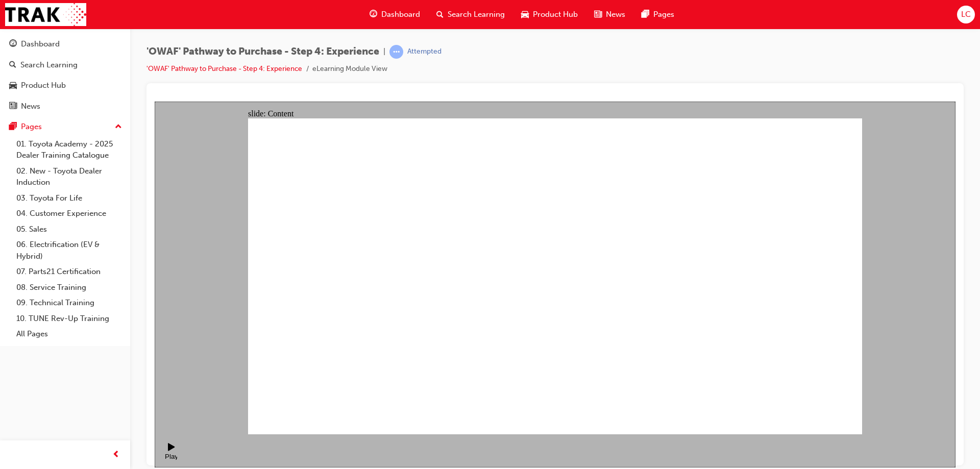  What do you see at coordinates (476, 14) in the screenshot?
I see `span: Search Learning` at bounding box center [476, 14].